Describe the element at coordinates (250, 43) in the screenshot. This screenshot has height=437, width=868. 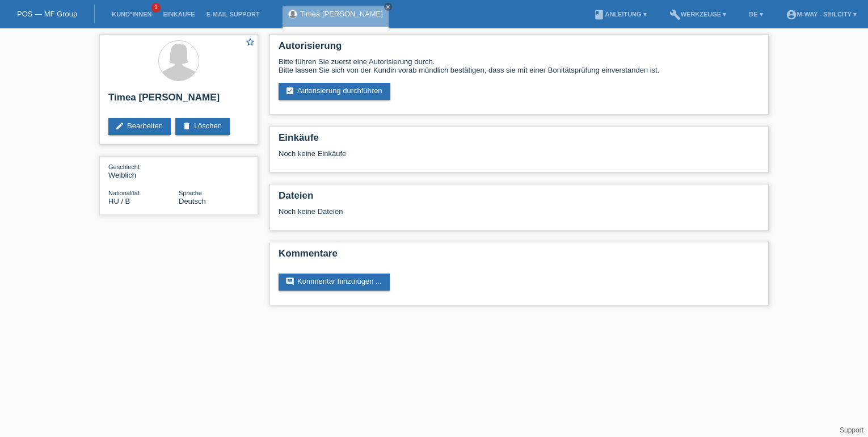
I see `a: star_border` at that location.